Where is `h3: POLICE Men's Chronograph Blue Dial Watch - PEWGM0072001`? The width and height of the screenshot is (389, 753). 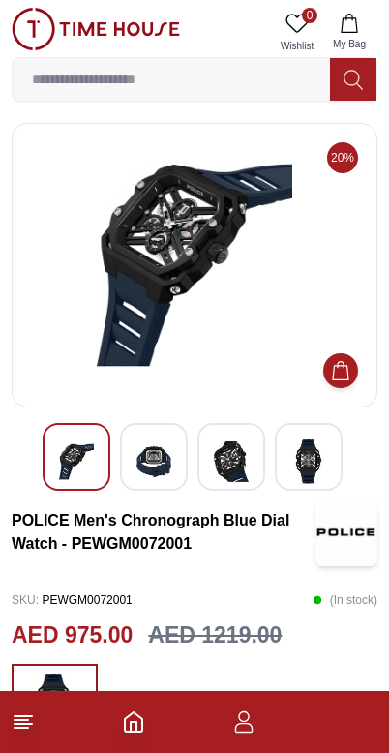
h3: POLICE Men's Chronograph Blue Dial Watch - PEWGM0072001 is located at coordinates (164, 532).